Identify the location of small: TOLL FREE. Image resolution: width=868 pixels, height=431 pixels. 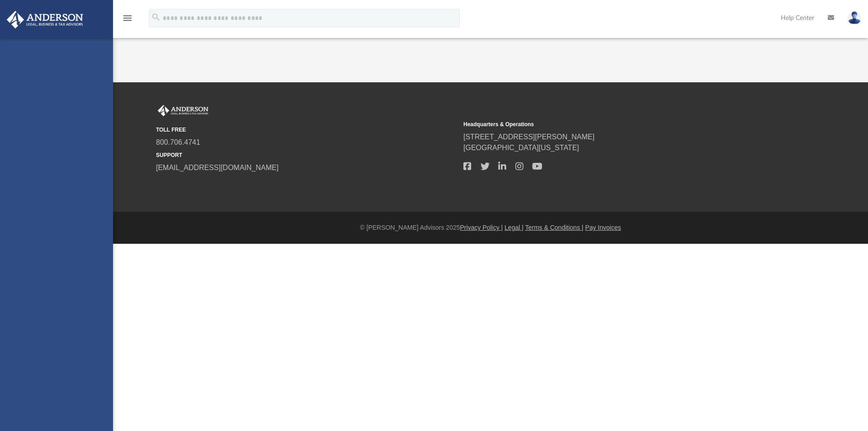
(307, 130).